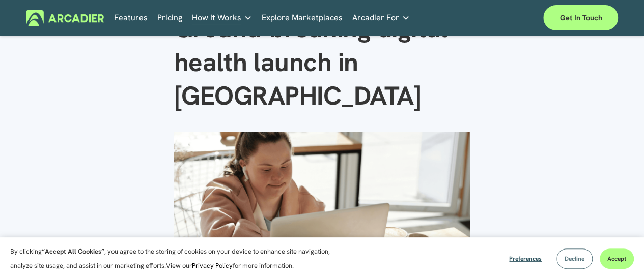 The width and height of the screenshot is (644, 280). What do you see at coordinates (73, 251) in the screenshot?
I see `strong: “Accept All Cookies”` at bounding box center [73, 251].